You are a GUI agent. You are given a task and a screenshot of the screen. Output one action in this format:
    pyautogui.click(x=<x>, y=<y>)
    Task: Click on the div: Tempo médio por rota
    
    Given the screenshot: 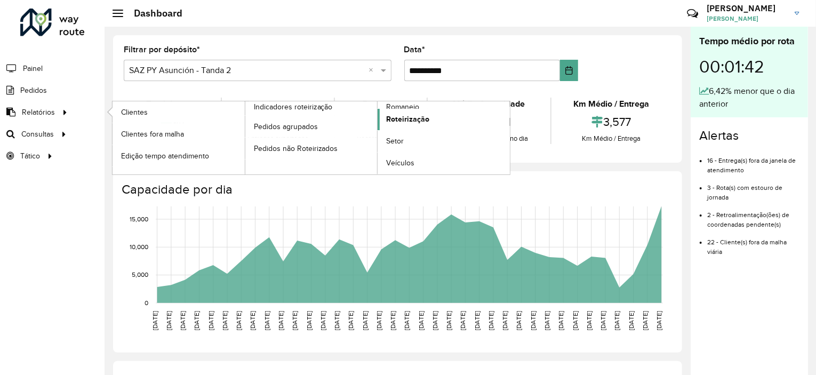 What is the action you would take?
    pyautogui.click(x=750, y=41)
    